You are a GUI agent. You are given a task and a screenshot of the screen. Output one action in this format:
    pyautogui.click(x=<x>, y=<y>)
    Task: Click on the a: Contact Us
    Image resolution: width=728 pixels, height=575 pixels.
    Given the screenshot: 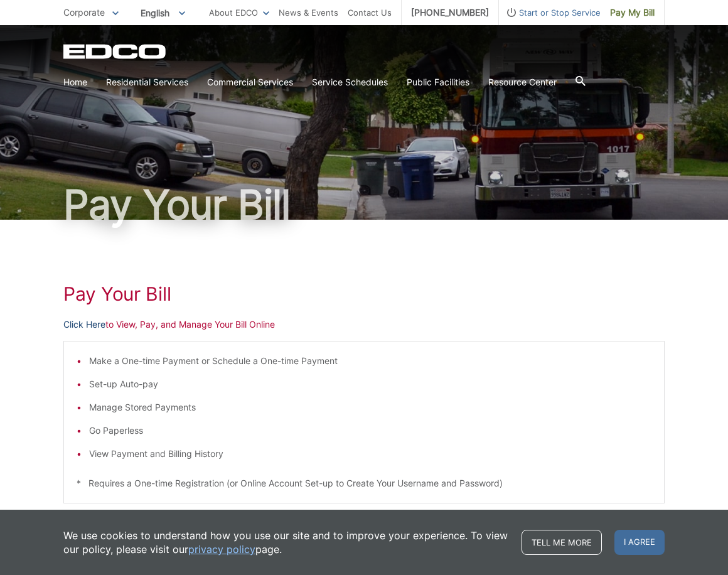 What is the action you would take?
    pyautogui.click(x=370, y=13)
    